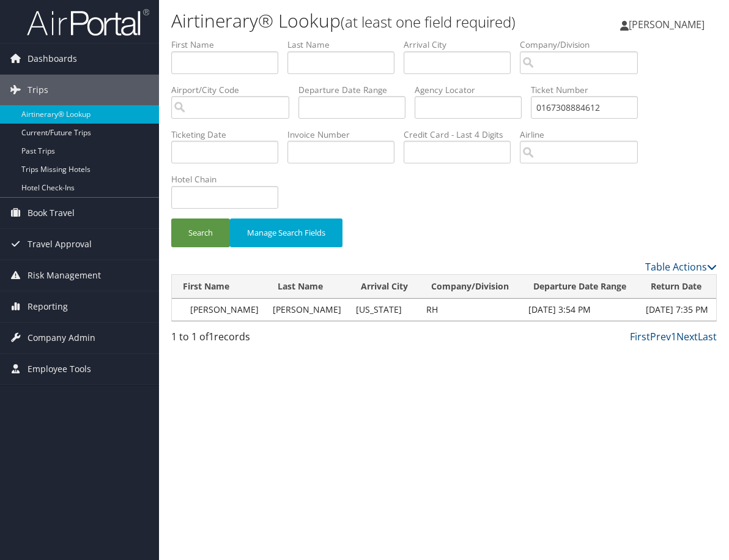 This screenshot has width=729, height=560. Describe the element at coordinates (589, 90) in the screenshot. I see `label: Ticket Number` at that location.